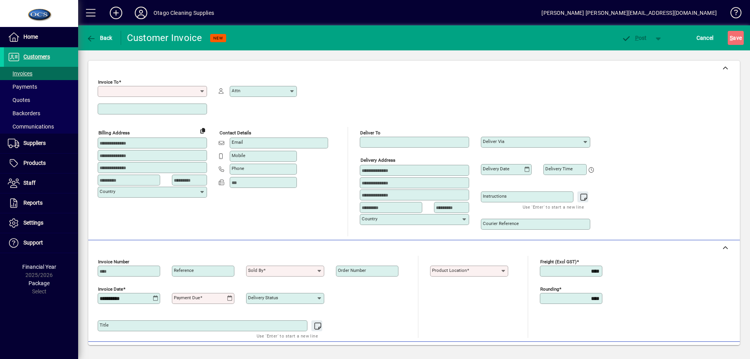  I want to click on span: S, so click(732, 38).